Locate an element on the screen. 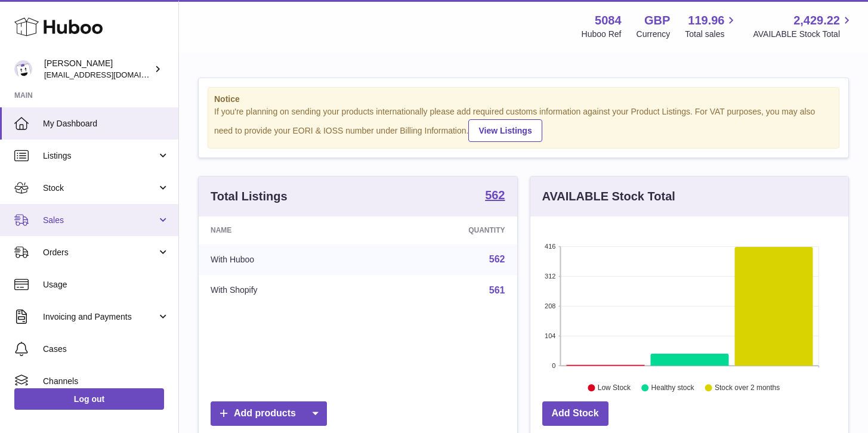  text: Stock over 2 months is located at coordinates (747, 387).